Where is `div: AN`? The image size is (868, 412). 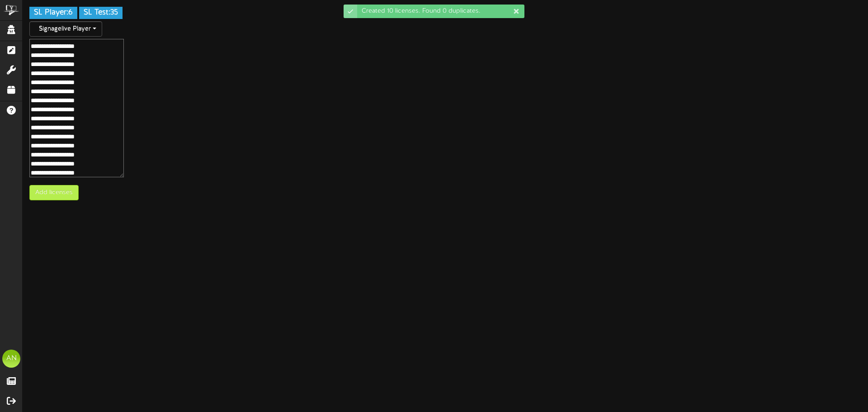 div: AN is located at coordinates (11, 359).